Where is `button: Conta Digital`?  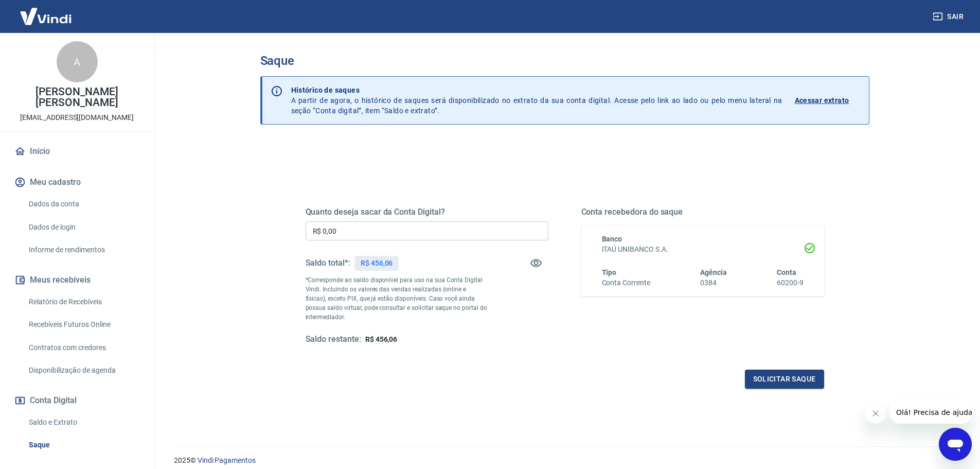
button: Conta Digital is located at coordinates (77, 400).